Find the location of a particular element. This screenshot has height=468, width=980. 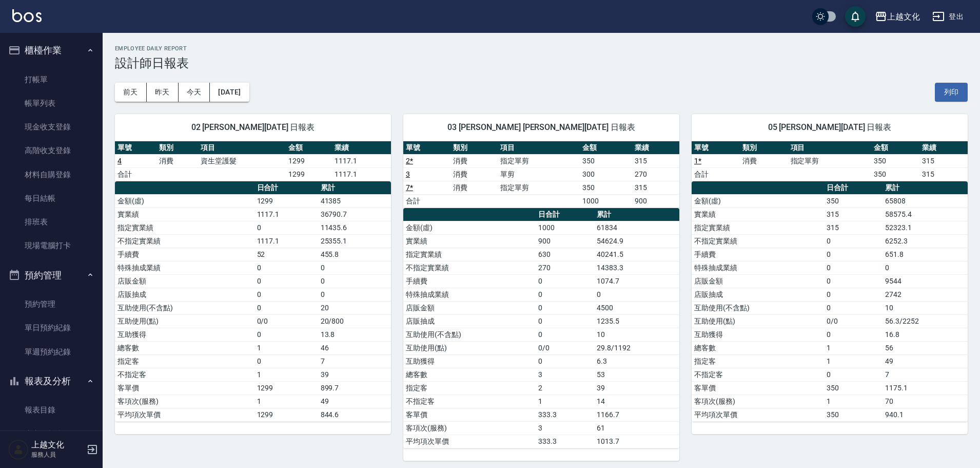

td: 70 is located at coordinates (925, 401).